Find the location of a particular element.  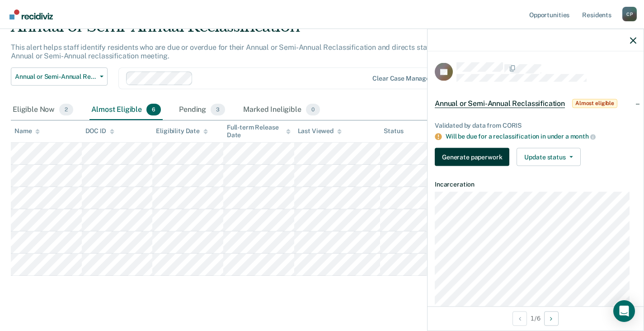

div: Annual or Semi-Annual ReclassificationAlmost eligible is located at coordinates (535, 103).